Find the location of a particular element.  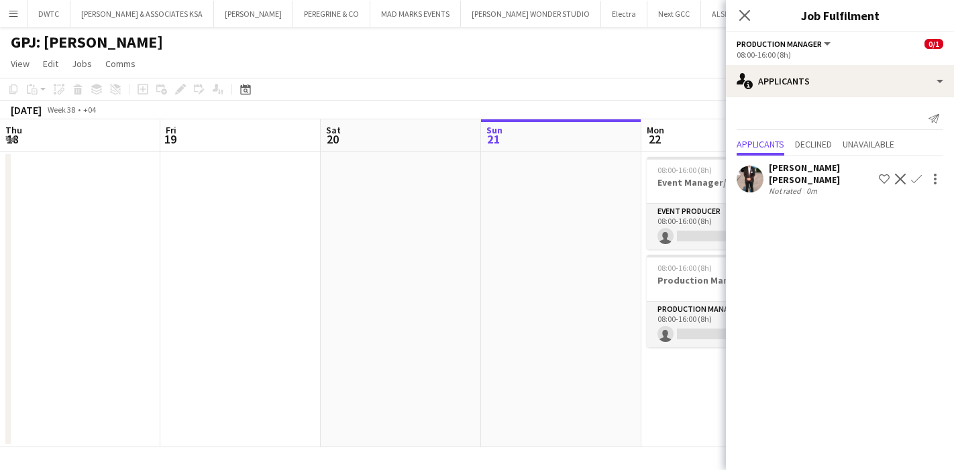

button: ALSERKAL ADVISORY is located at coordinates (747, 13).